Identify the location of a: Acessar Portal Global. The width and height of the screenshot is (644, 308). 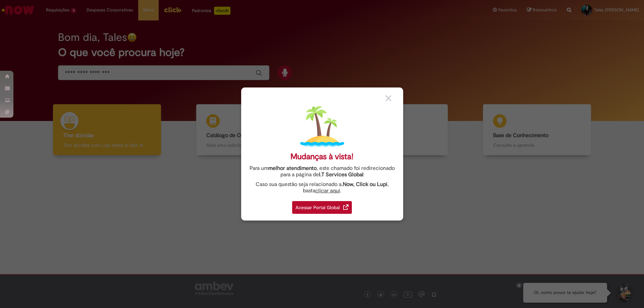
(322, 205).